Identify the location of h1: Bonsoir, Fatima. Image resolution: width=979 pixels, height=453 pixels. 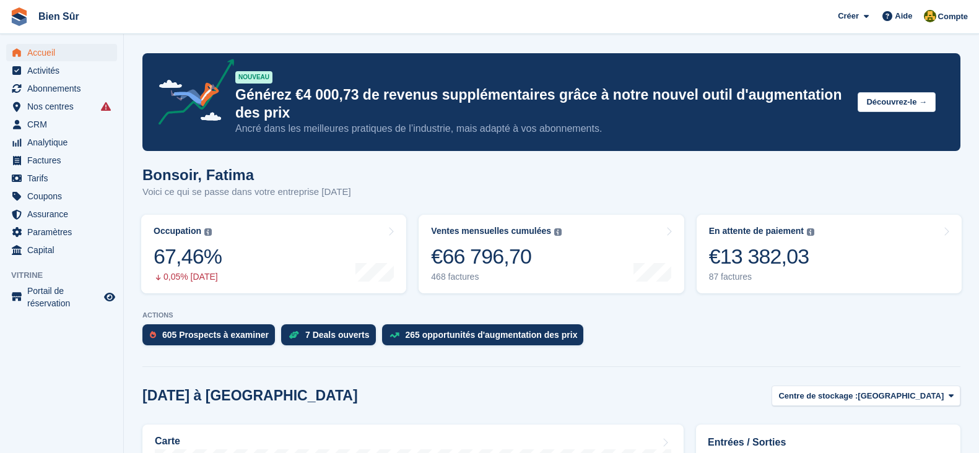
(247, 175).